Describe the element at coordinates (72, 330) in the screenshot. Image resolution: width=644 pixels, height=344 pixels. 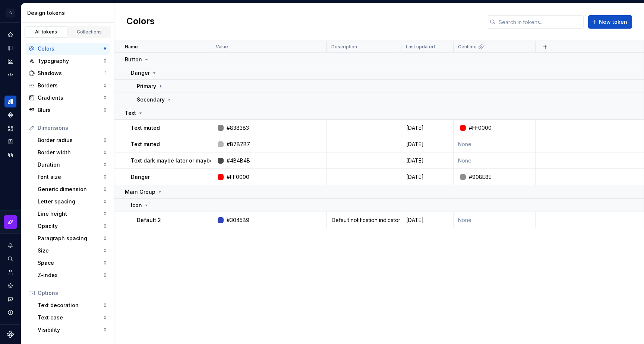
I see `a: Visibility0` at that location.